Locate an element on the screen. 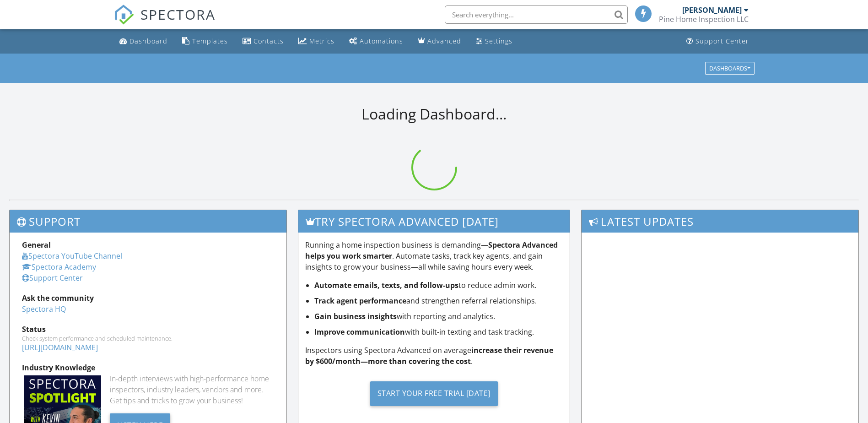  div: Settings is located at coordinates (499, 41).